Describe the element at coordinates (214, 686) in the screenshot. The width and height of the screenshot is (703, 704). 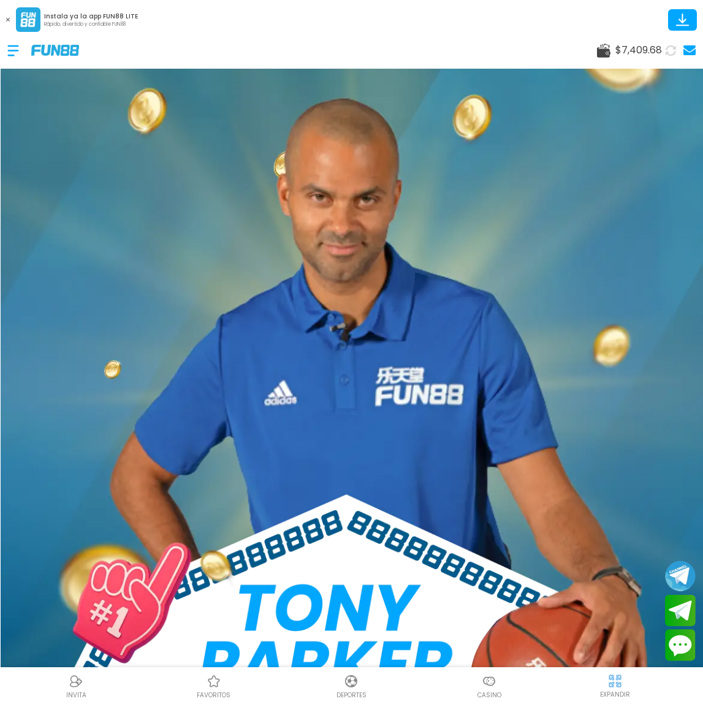
I see `a: Casino FavoritosCasino Favoritosfavoritos` at that location.